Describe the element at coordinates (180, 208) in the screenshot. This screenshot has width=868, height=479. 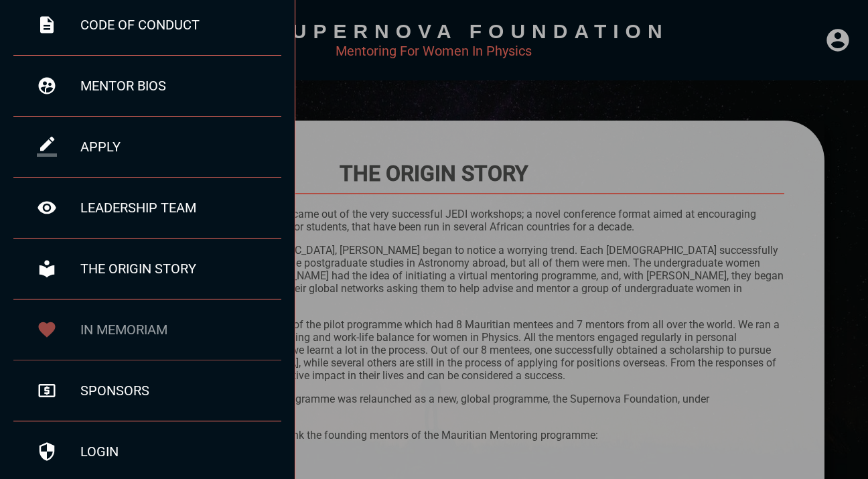
I see `div: leadership team` at that location.